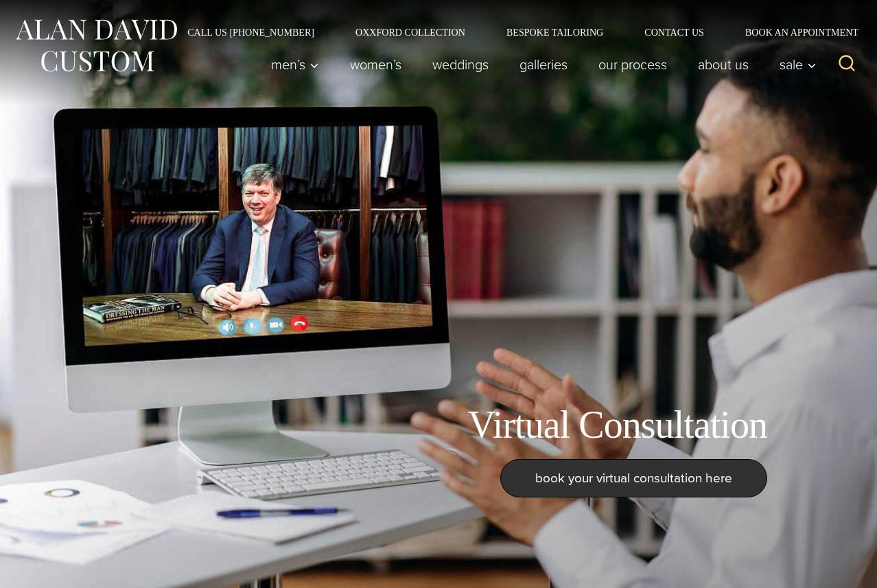 Image resolution: width=877 pixels, height=588 pixels. Describe the element at coordinates (461, 65) in the screenshot. I see `a: weddings` at that location.